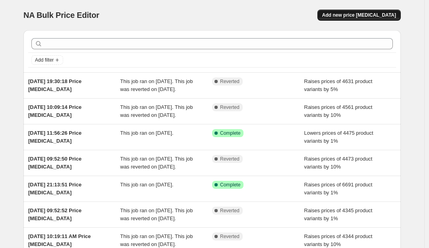  Describe the element at coordinates (339, 137) in the screenshot. I see `span: Lowers prices of 4475 product variants by 1%` at that location.